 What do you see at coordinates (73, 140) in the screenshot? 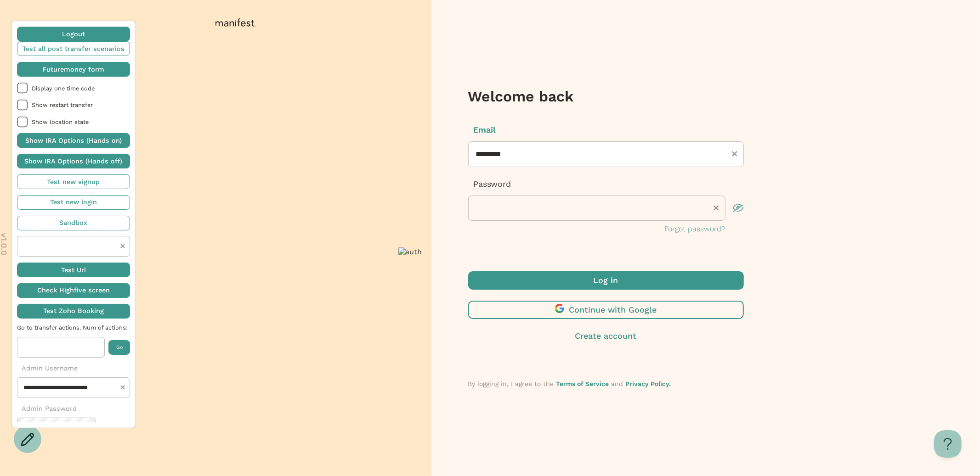
I see `button: Show IRA Options (Hands on)` at bounding box center [73, 140].